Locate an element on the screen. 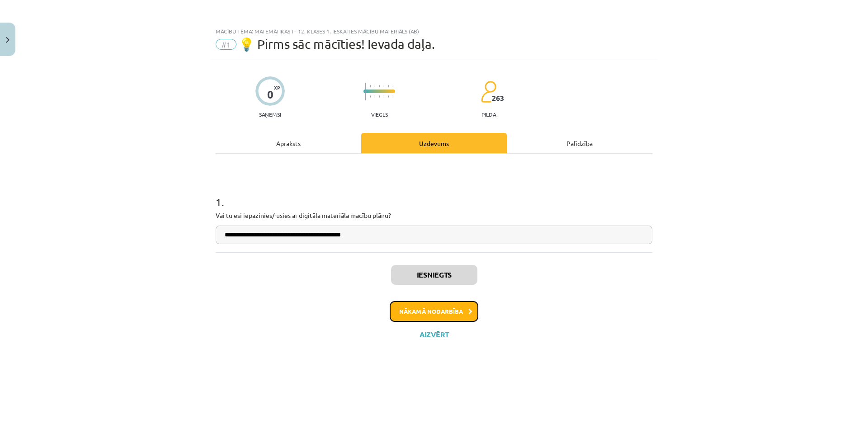 This screenshot has width=868, height=448. span: 💡 Pirms sāc mācīties! Ievada daļa. is located at coordinates (336, 44).